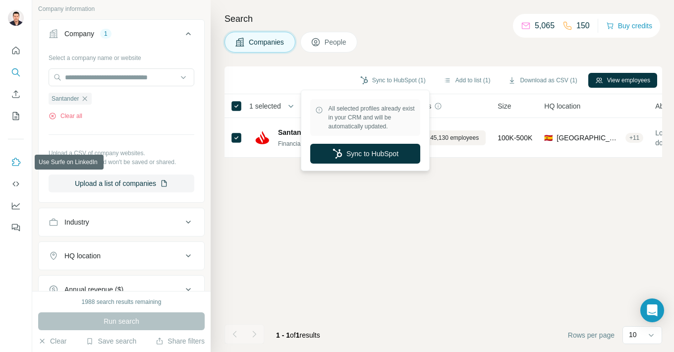 The image size is (674, 352). Describe the element at coordinates (121, 256) in the screenshot. I see `button: HQ location` at that location.